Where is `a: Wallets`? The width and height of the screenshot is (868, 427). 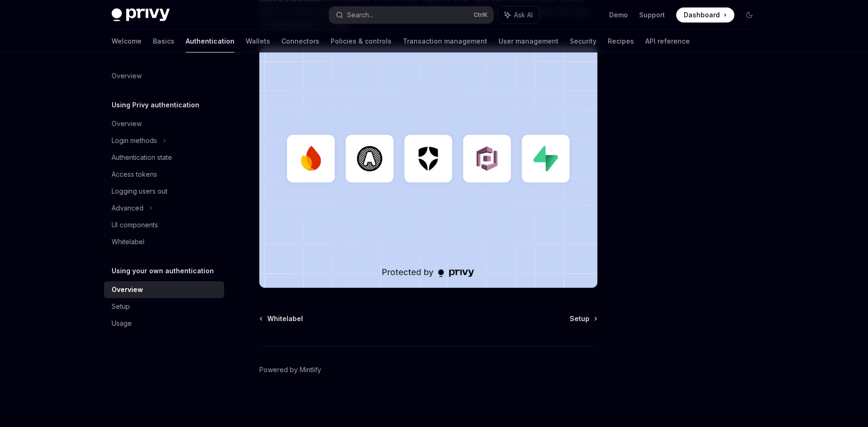 a: Wallets is located at coordinates (258, 41).